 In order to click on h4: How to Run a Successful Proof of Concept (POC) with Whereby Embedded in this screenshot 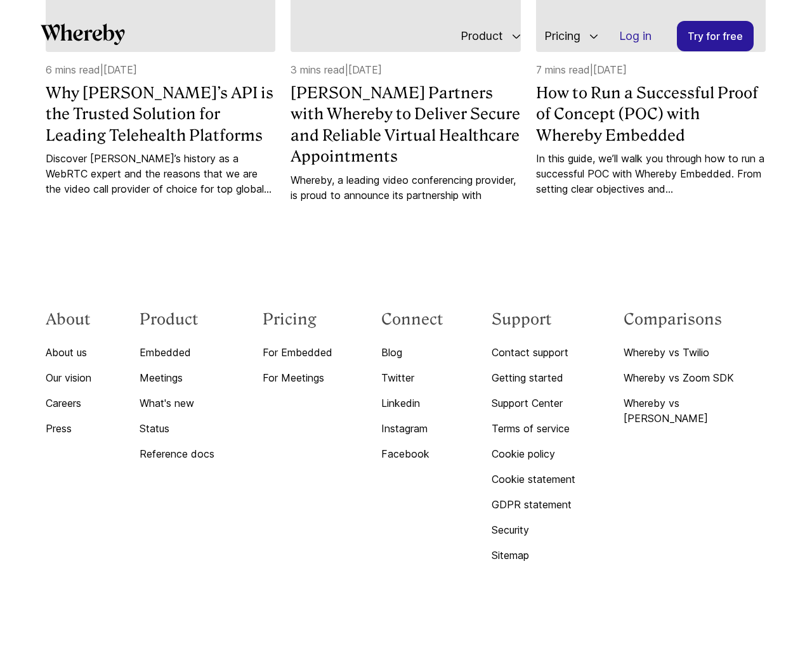, I will do `click(650, 114)`.